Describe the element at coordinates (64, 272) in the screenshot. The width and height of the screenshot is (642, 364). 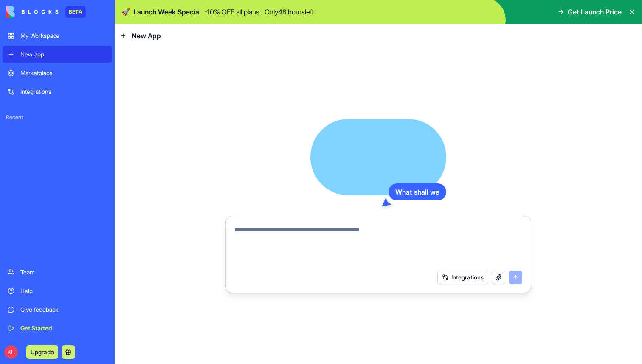
I see `div: Team` at that location.